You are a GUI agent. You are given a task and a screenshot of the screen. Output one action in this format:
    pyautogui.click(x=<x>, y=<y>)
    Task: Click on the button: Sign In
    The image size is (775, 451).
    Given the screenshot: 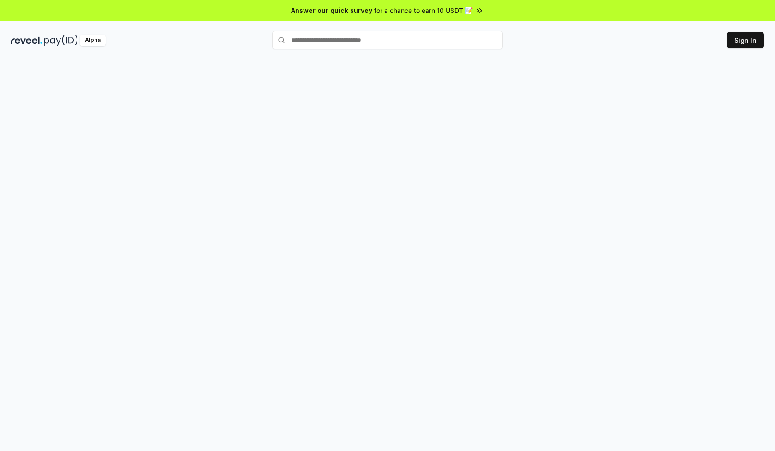 What is the action you would take?
    pyautogui.click(x=745, y=40)
    